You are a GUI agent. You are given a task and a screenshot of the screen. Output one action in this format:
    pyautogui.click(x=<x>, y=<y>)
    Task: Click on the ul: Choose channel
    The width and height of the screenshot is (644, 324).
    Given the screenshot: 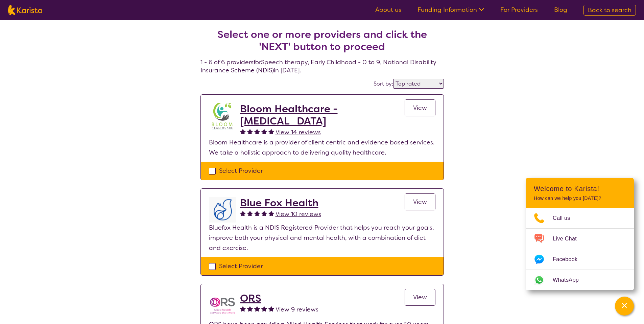 What is the action you would take?
    pyautogui.click(x=580, y=249)
    